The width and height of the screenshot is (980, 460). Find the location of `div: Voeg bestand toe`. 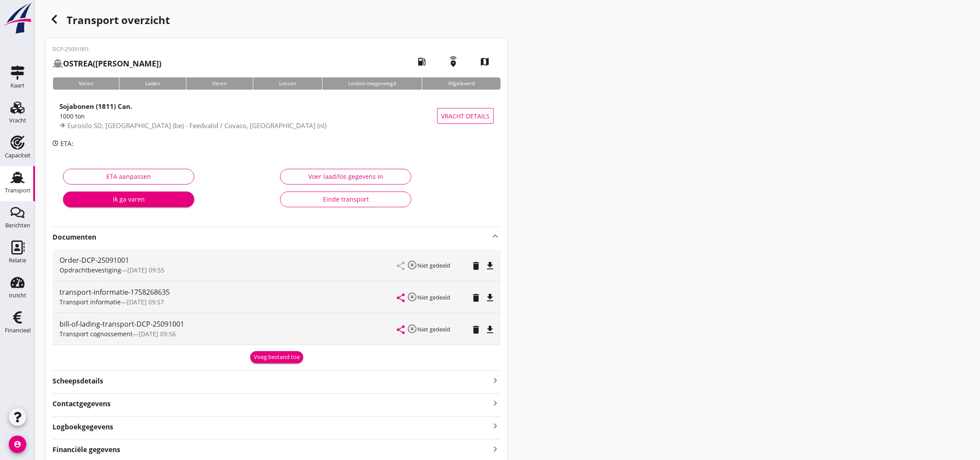

div: Voeg bestand toe is located at coordinates (276, 358).